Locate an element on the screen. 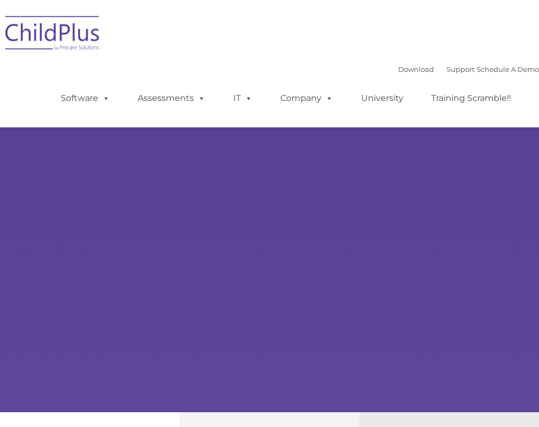 The image size is (539, 427). a: IT is located at coordinates (243, 98).